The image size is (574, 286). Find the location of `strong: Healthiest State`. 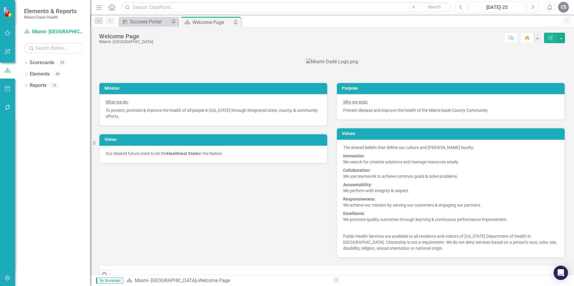

strong: Healthiest State is located at coordinates (183, 154).